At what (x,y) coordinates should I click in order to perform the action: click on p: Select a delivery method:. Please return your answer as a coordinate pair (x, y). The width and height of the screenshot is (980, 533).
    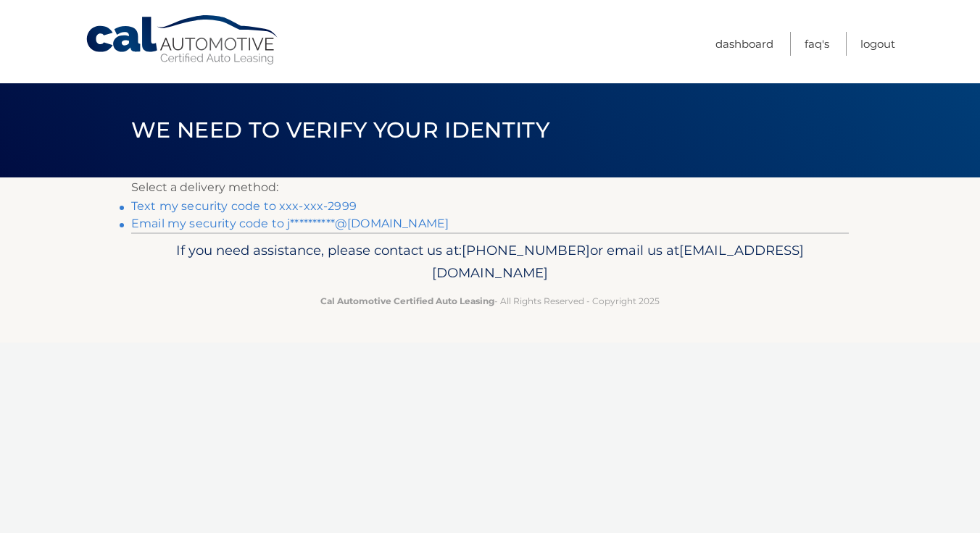
    Looking at the image, I should click on (490, 188).